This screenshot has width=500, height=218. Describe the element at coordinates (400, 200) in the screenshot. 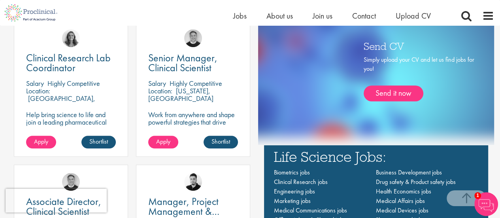

I see `a: Medical Affairs jobs` at that location.